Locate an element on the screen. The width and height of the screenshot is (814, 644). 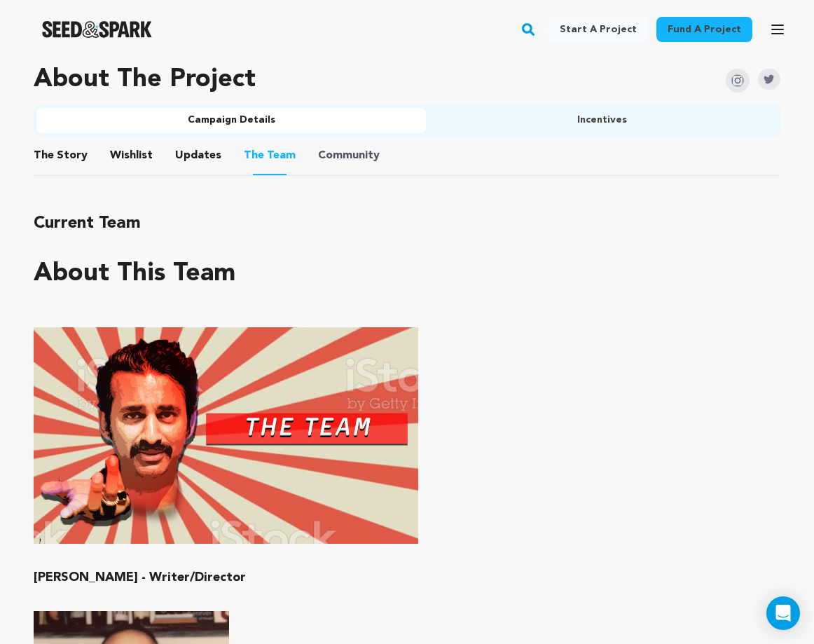
img: 1686860882-ronnie%20seed%20and%20spark%20-%20the%20team.jpg is located at coordinates (225, 436).